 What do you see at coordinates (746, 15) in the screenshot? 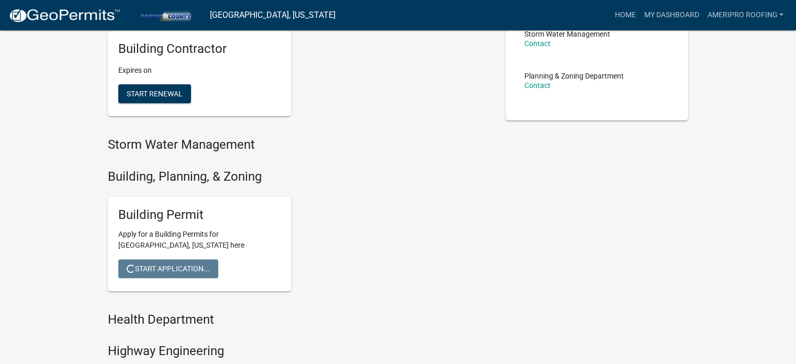
I see `a: Ameripro Roofing` at bounding box center [746, 15].